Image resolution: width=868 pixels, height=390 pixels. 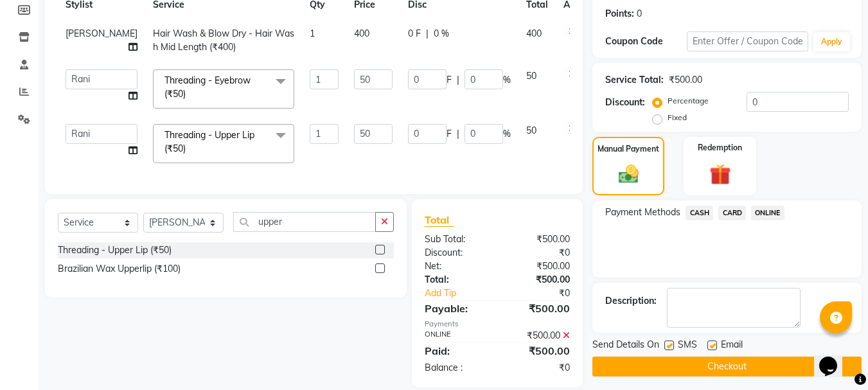 I want to click on span: ONLINE, so click(x=768, y=213).